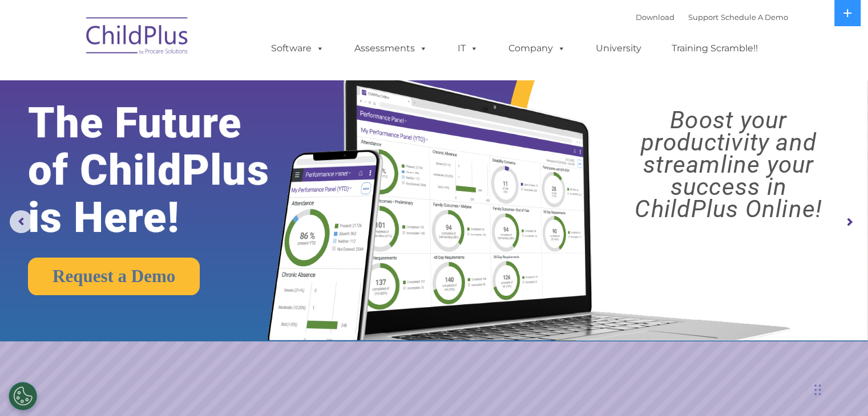 Image resolution: width=868 pixels, height=416 pixels. What do you see at coordinates (704, 17) in the screenshot?
I see `a: Support` at bounding box center [704, 17].